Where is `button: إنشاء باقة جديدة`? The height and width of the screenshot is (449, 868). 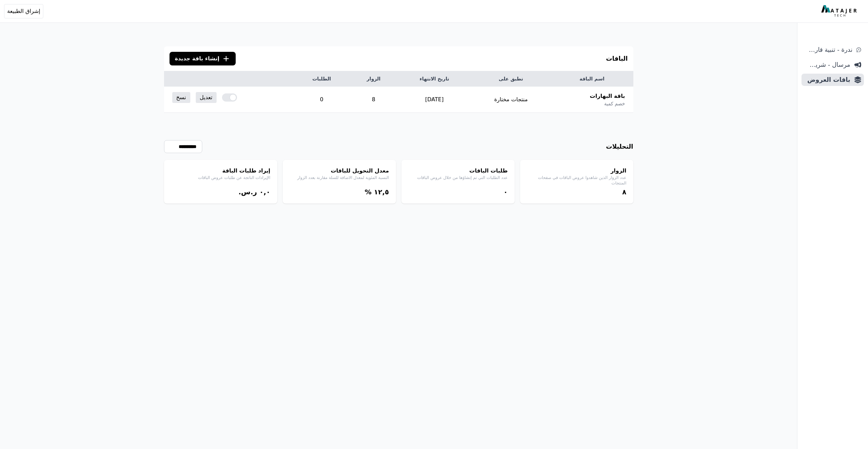 button: إنشاء باقة جديدة is located at coordinates (203, 59).